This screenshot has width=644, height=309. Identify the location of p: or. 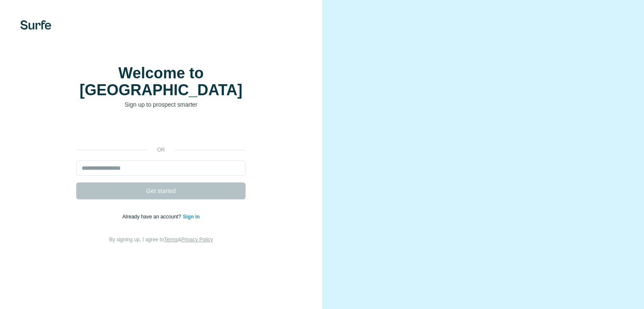
(161, 149).